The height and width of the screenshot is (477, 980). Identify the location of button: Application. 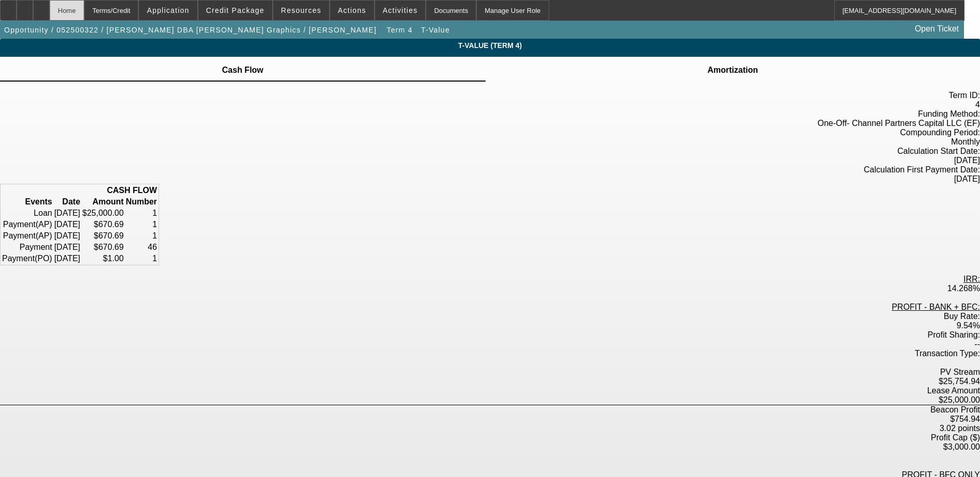
(168, 10).